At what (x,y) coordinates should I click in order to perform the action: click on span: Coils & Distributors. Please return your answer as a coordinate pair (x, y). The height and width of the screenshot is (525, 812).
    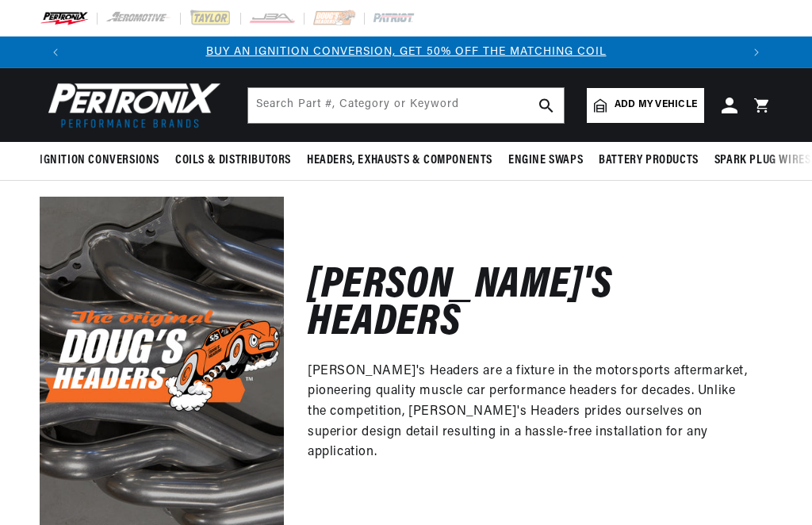
    Looking at the image, I should click on (233, 160).